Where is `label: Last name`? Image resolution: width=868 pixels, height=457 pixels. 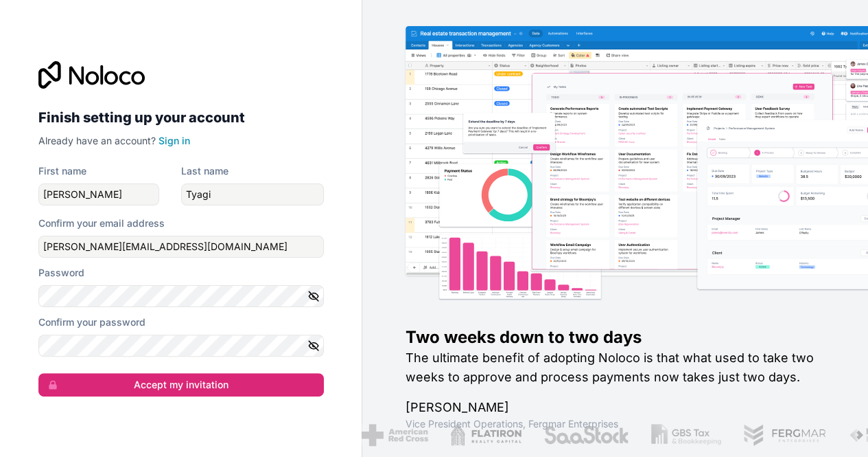 label: Last name is located at coordinates (205, 171).